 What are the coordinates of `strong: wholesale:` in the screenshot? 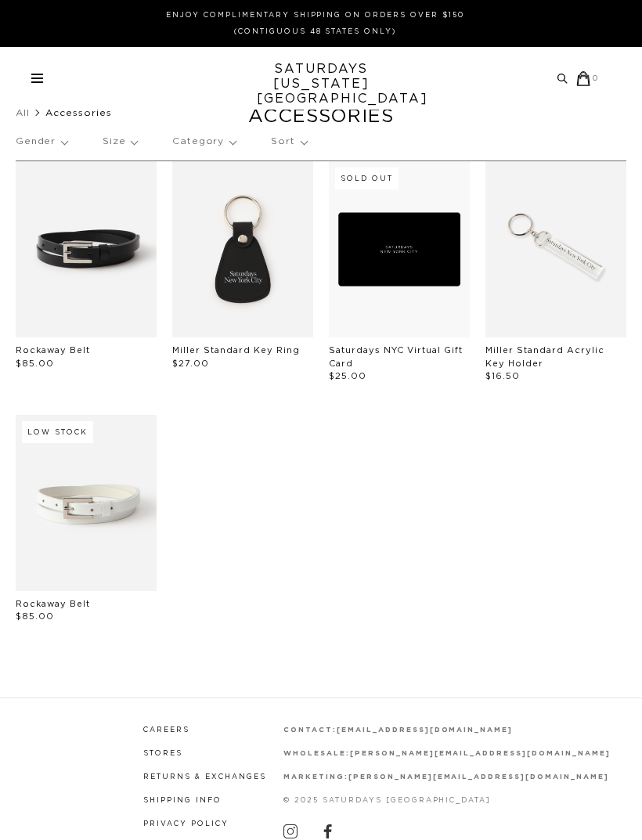 It's located at (316, 754).